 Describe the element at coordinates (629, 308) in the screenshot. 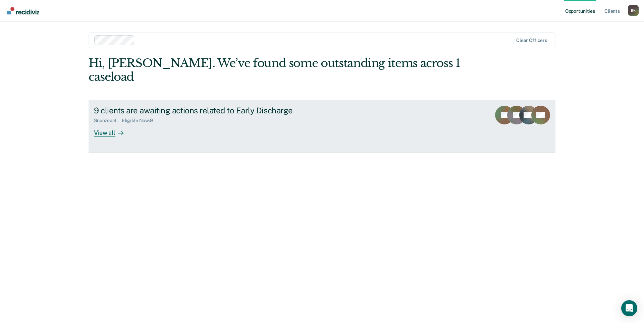

I see `div: Open Intercom Messenger` at that location.